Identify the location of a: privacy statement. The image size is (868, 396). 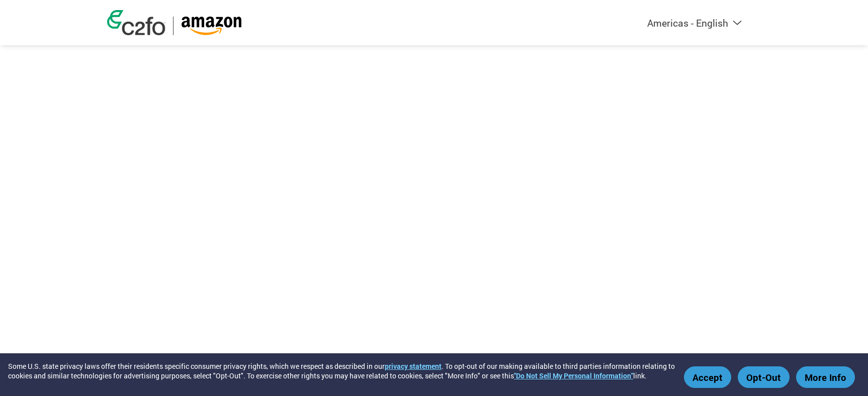
(413, 367).